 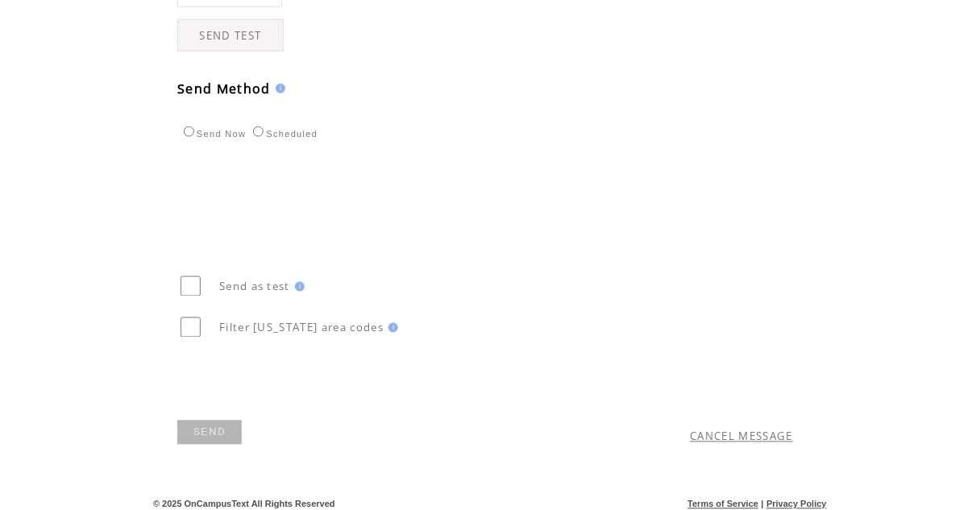 I want to click on a: Privacy Policy, so click(x=796, y=504).